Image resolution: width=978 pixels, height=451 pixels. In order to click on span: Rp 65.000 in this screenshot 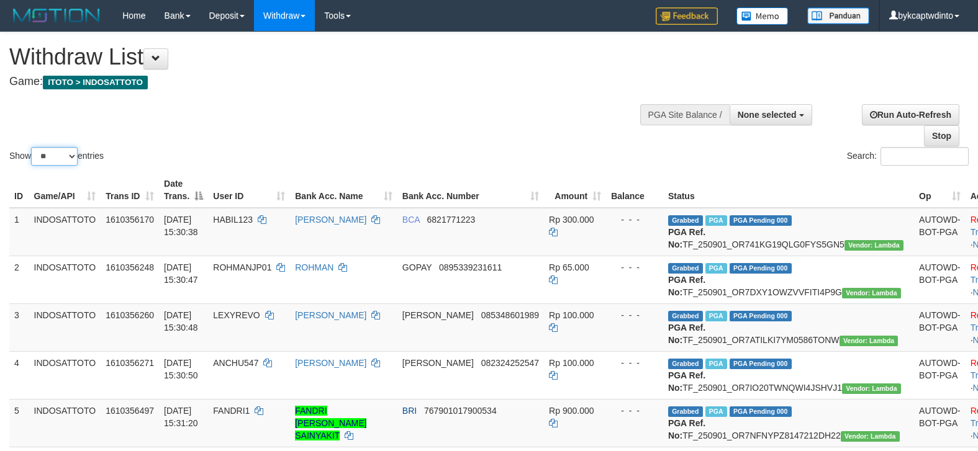, I will do `click(569, 268)`.